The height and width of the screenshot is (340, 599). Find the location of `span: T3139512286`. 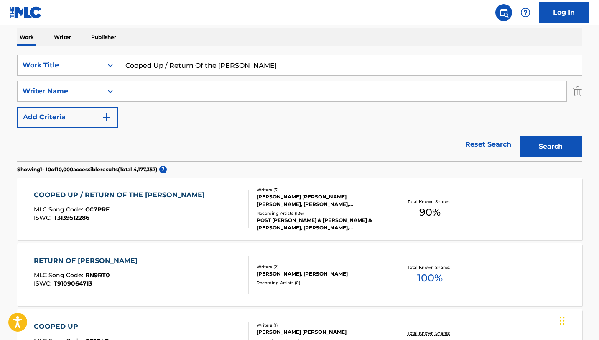

span: T3139512286 is located at coordinates (72, 217).